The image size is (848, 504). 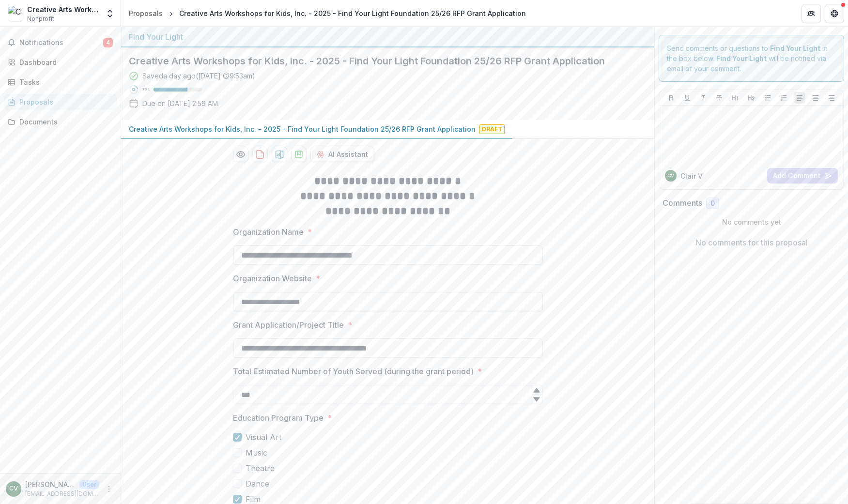 I want to click on button: Partners, so click(x=811, y=13).